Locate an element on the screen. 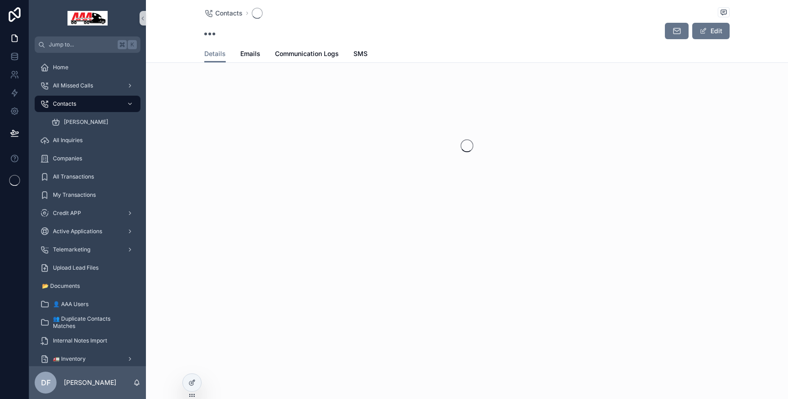 The height and width of the screenshot is (399, 788). span: All Transactions is located at coordinates (73, 177).